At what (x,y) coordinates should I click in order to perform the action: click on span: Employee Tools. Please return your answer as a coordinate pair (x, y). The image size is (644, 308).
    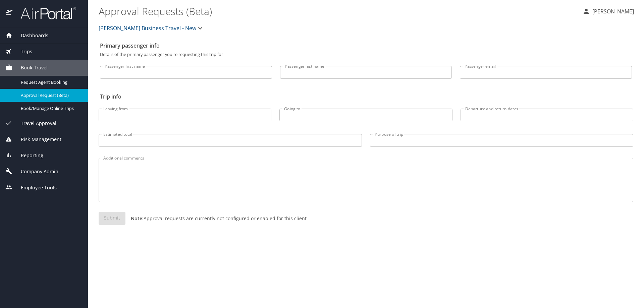
    Looking at the image, I should click on (34, 187).